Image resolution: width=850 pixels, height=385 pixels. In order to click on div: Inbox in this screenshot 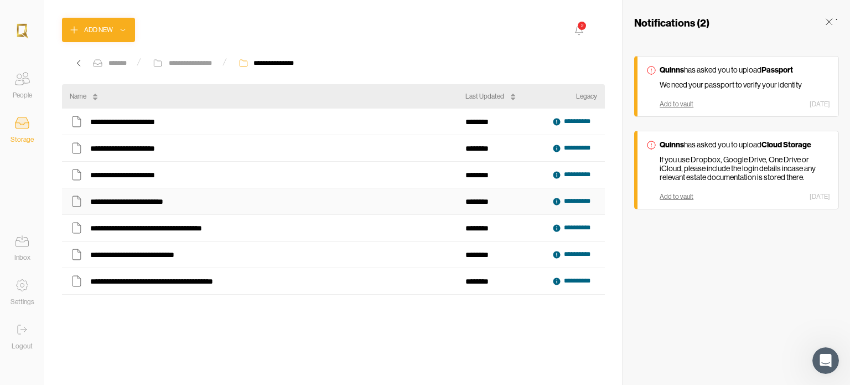, I will do `click(22, 257)`.